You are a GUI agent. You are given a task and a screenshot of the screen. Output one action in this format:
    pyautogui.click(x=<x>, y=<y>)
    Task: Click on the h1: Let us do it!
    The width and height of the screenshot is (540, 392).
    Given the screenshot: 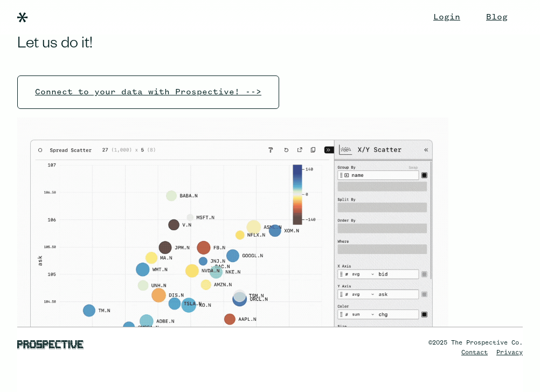 What is the action you would take?
    pyautogui.click(x=229, y=46)
    